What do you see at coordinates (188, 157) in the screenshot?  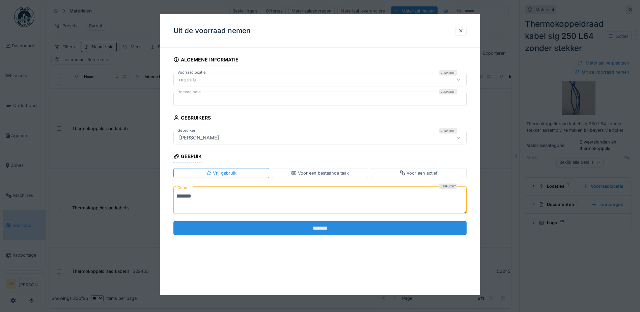 I see `div: Gebruik` at bounding box center [188, 157].